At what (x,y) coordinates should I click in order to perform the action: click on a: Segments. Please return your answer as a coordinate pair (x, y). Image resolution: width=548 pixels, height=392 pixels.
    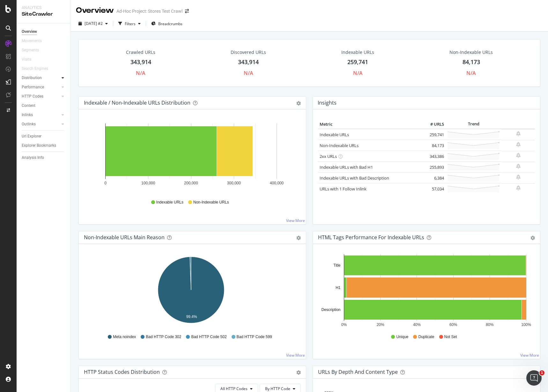
    Looking at the image, I should click on (34, 50).